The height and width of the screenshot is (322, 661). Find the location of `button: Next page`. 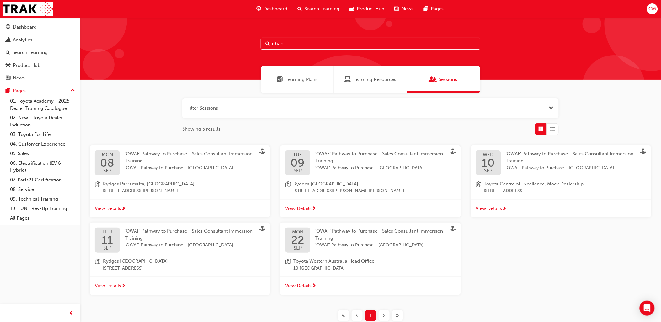

button: Next page is located at coordinates (384, 315).